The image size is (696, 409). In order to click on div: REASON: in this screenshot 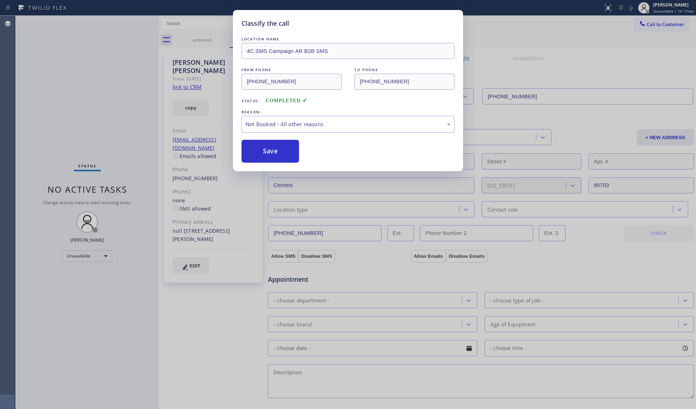, I will do `click(348, 112)`.